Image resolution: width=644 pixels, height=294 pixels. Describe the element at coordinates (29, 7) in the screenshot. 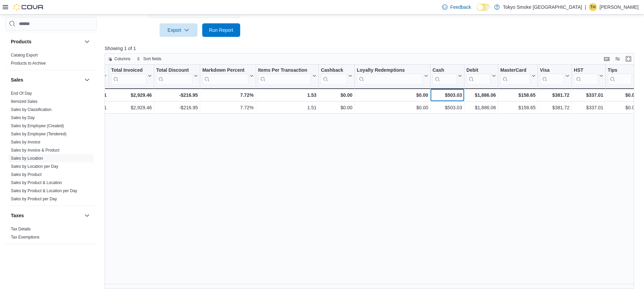

I see `img: Cova` at that location.